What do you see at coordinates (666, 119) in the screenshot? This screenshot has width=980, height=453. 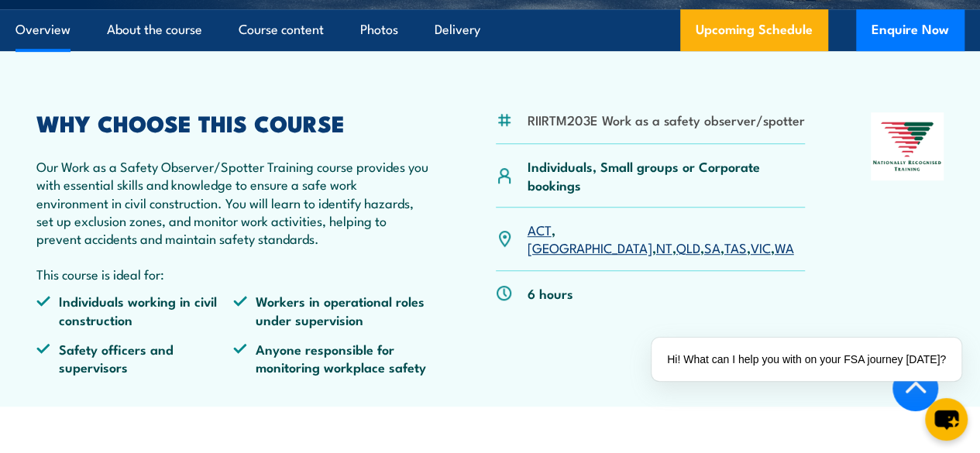 I see `li: RIIRTM203E Work as a safety observer/spotter` at bounding box center [666, 119].